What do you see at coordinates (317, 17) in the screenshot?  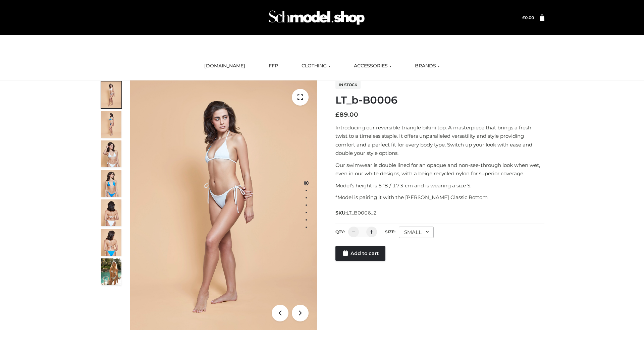 I see `a: Schmodel Admin 964` at bounding box center [317, 17].